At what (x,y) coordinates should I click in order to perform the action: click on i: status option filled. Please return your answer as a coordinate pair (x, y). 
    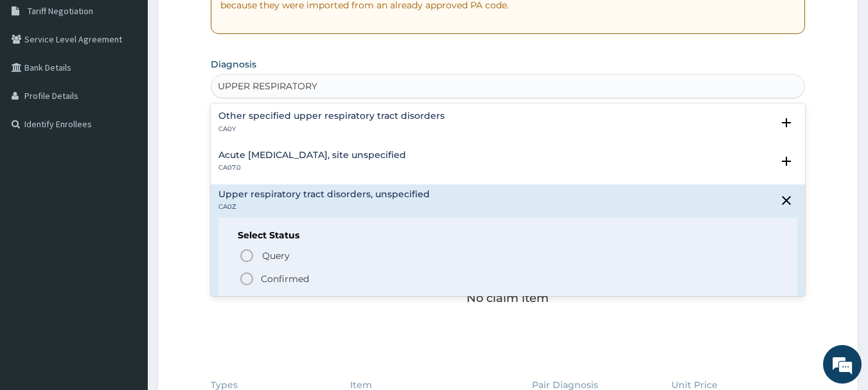
    Looking at the image, I should click on (247, 278).